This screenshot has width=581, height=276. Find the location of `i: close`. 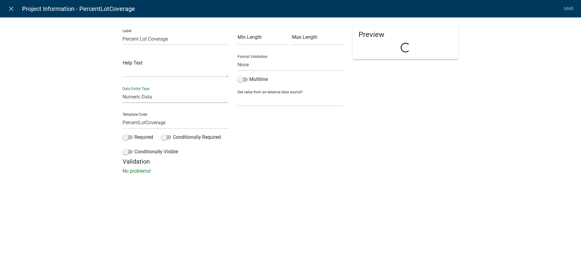

i: close is located at coordinates (11, 9).